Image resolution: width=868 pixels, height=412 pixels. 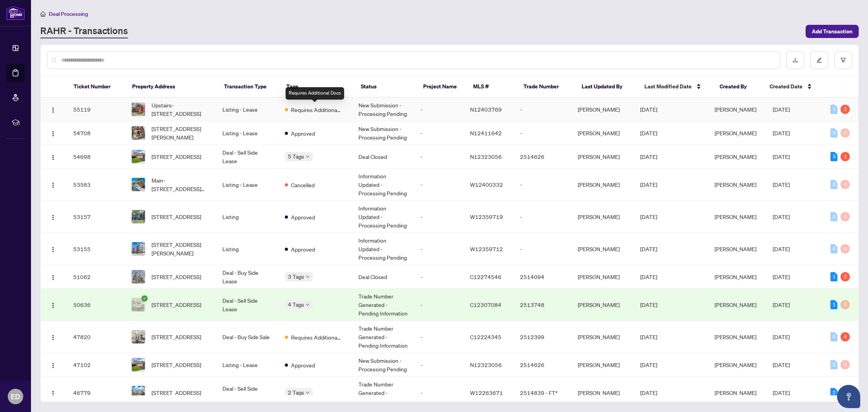 What do you see at coordinates (819, 60) in the screenshot?
I see `button: edit` at bounding box center [819, 60].